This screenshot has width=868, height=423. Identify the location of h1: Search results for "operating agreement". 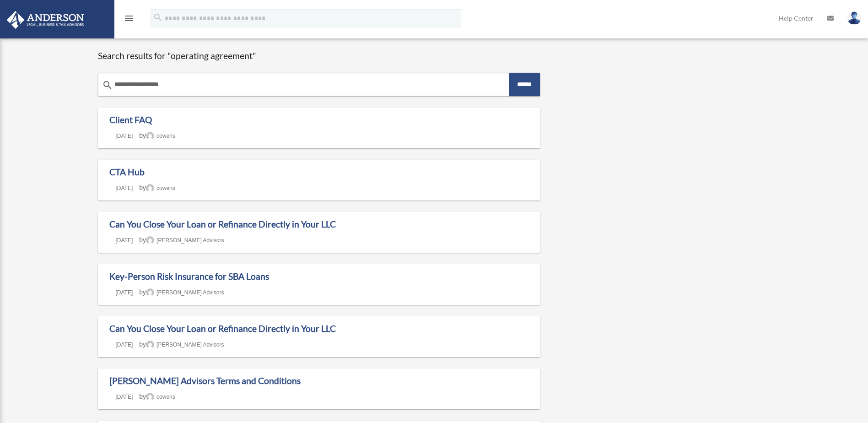
(319, 56).